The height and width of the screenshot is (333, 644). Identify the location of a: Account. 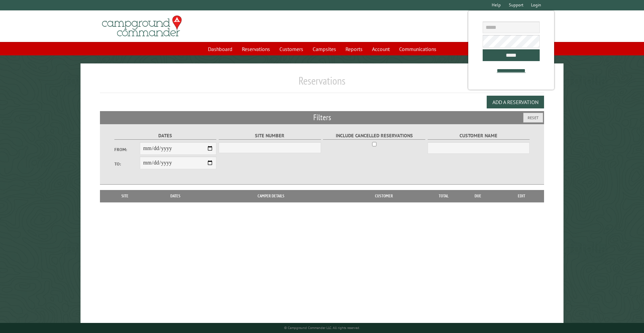
(381, 49).